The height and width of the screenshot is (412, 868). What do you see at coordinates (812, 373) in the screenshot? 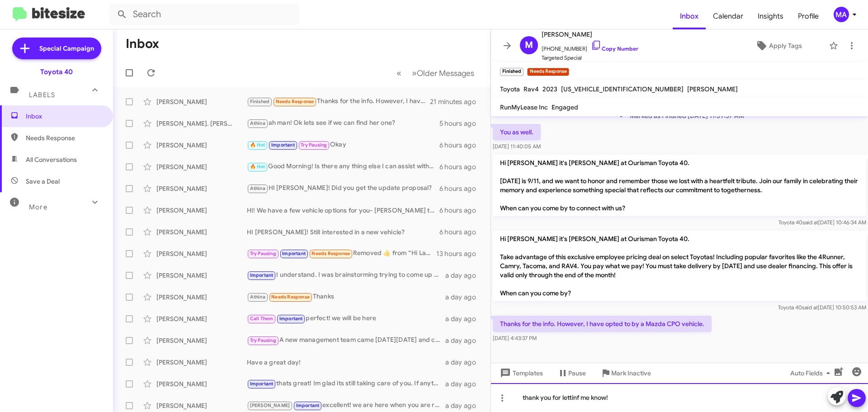
I see `span: Auto Fields` at bounding box center [812, 373].